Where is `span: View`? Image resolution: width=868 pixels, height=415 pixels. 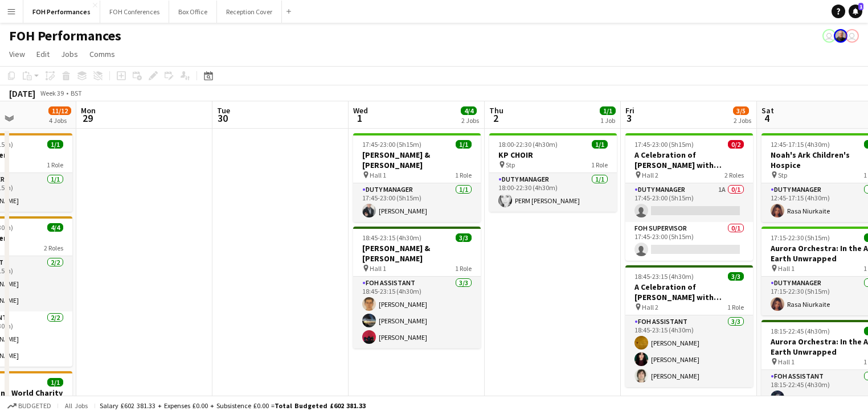
span: View is located at coordinates (17, 54).